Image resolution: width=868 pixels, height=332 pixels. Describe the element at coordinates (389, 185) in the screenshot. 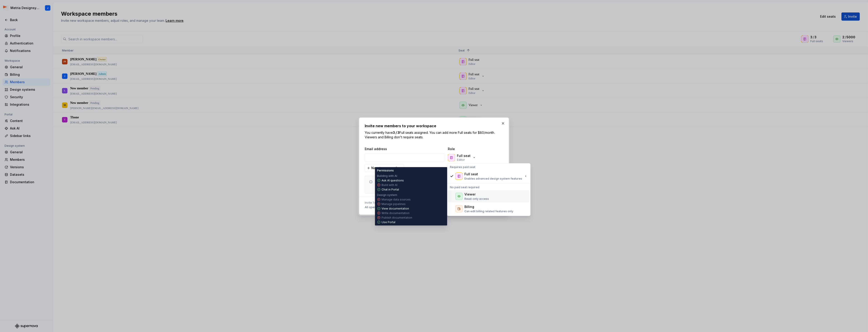

I see `p: Build with AI` at that location.